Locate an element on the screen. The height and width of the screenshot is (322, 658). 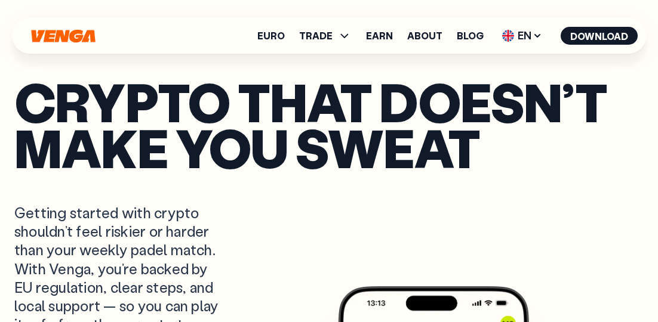
img: flag-uk is located at coordinates (508, 36).